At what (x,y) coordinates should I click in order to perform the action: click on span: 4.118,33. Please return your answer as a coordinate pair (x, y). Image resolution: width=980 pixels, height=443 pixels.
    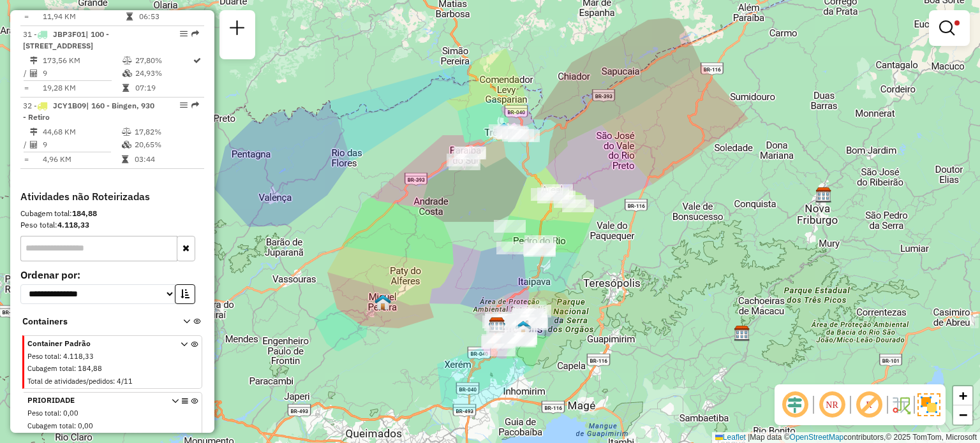
    Looking at the image, I should click on (79, 357).